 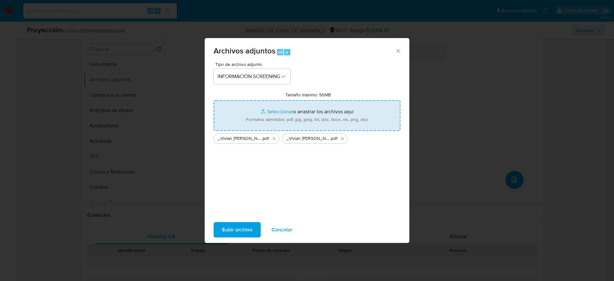 I want to click on button: Eliminar _Vivian Cristina Sierra Ibañez_ lavado de dinero - Buscar con Google.pdf, so click(x=342, y=138).